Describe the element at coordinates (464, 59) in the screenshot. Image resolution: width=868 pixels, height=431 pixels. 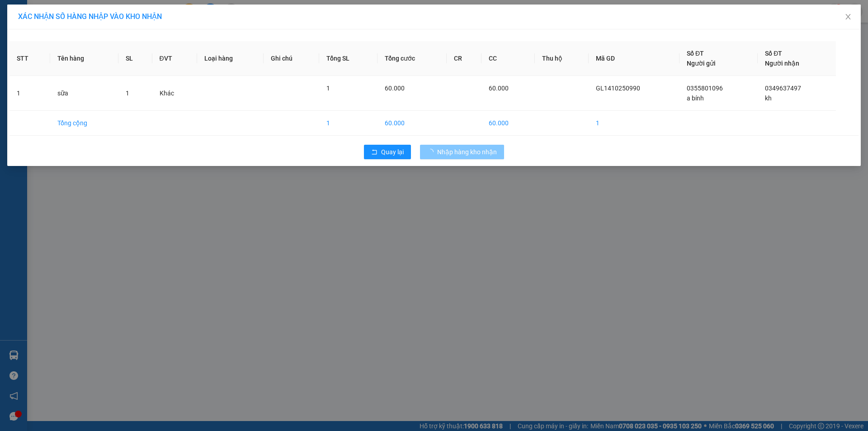
I see `th: CR` at that location.